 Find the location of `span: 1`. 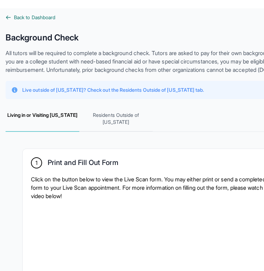

span: 1 is located at coordinates (37, 163).